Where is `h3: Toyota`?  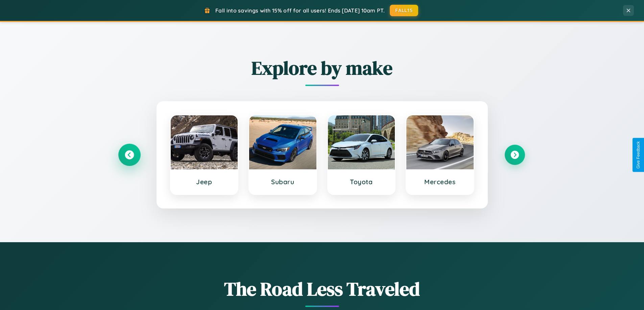
h3: Toyota is located at coordinates (361, 182).